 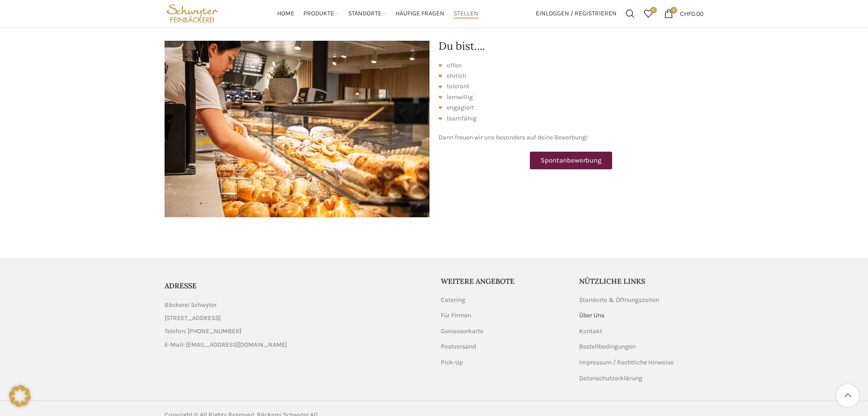 What do you see at coordinates (630, 14) in the screenshot?
I see `div: Suchen` at bounding box center [630, 14].